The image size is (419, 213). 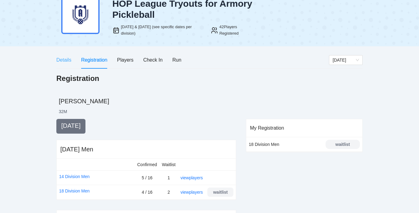 I want to click on div: Details, so click(x=64, y=60).